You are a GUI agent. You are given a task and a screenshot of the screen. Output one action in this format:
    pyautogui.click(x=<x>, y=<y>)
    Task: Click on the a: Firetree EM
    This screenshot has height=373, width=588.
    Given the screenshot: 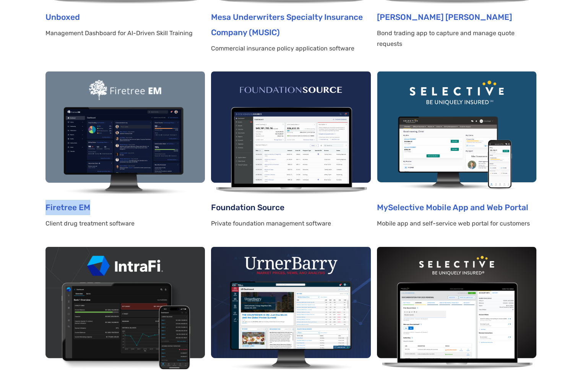 What is the action you would take?
    pyautogui.click(x=68, y=207)
    